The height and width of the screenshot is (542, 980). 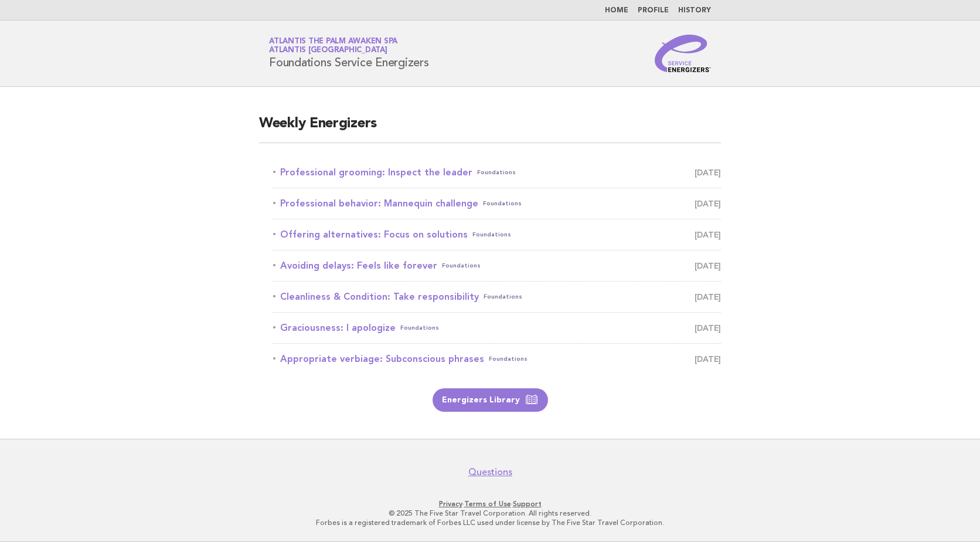 What do you see at coordinates (653, 11) in the screenshot?
I see `a: Profile` at bounding box center [653, 11].